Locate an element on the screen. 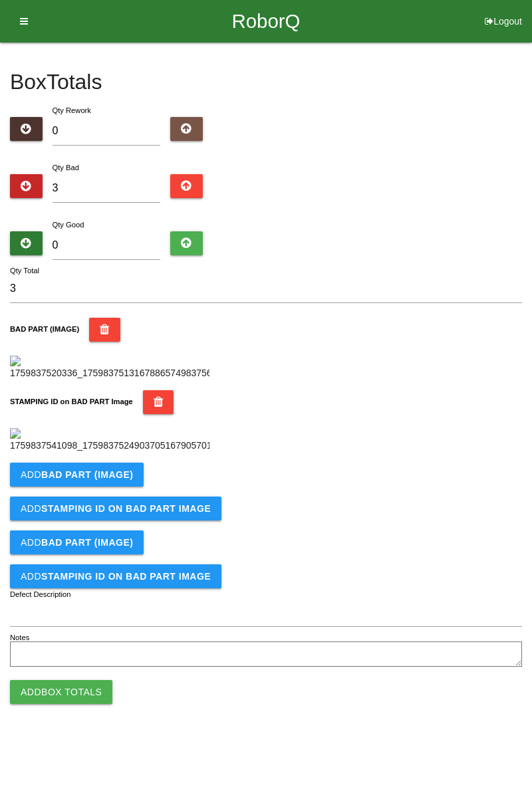 The height and width of the screenshot is (803, 532). h4: Box Totals is located at coordinates (266, 82).